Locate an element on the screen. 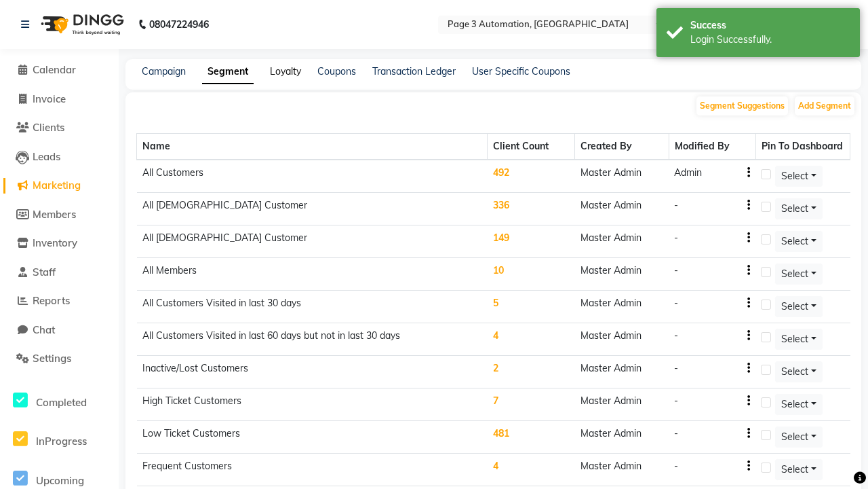 The image size is (868, 489). div: Success is located at coordinates (770, 25).